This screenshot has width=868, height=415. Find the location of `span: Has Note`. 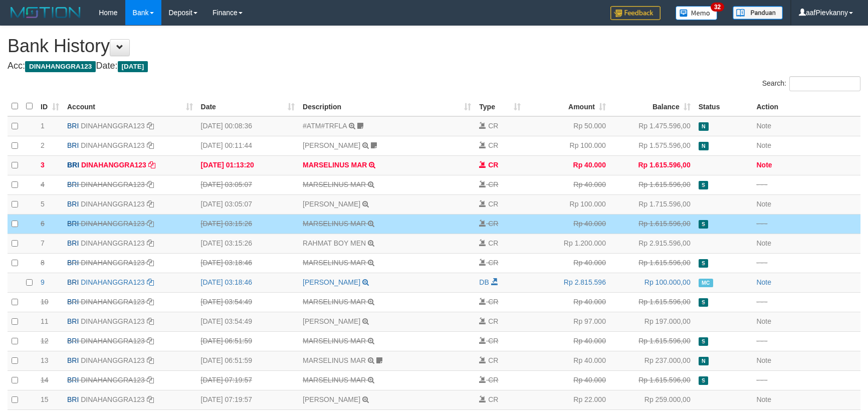

span: Has Note is located at coordinates (704, 146).